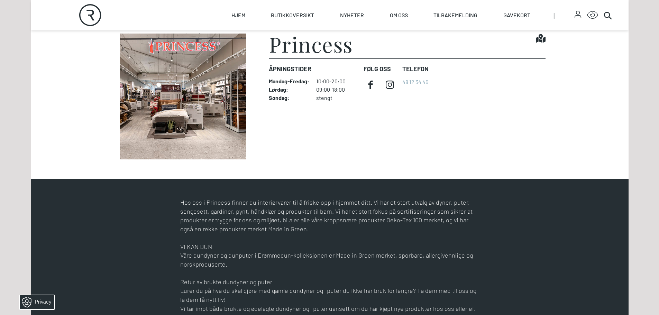 This screenshot has height=315, width=659. What do you see at coordinates (289, 90) in the screenshot?
I see `dt: Lørdag :` at bounding box center [289, 90].